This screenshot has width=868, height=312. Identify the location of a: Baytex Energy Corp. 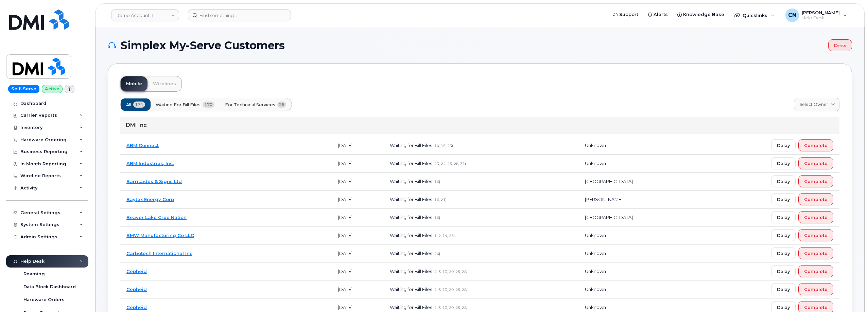
(150, 200).